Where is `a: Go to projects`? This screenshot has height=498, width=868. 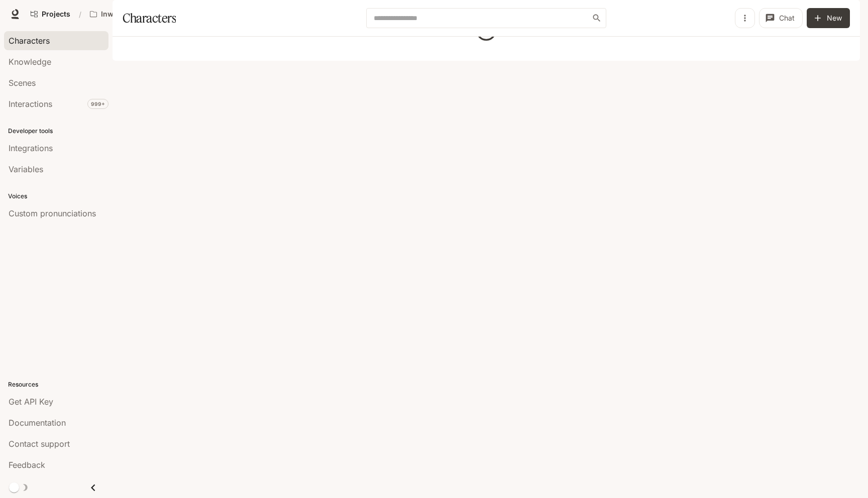 a: Go to projects is located at coordinates (50, 14).